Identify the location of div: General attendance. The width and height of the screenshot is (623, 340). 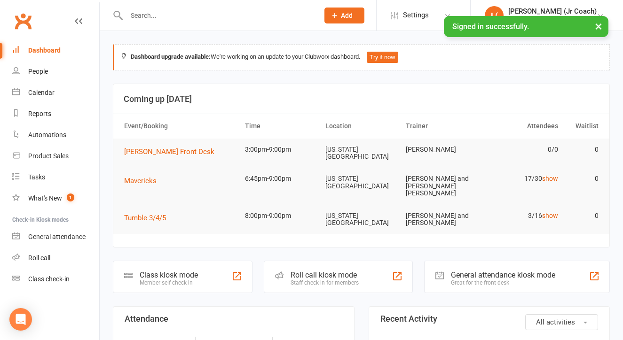
(57, 237).